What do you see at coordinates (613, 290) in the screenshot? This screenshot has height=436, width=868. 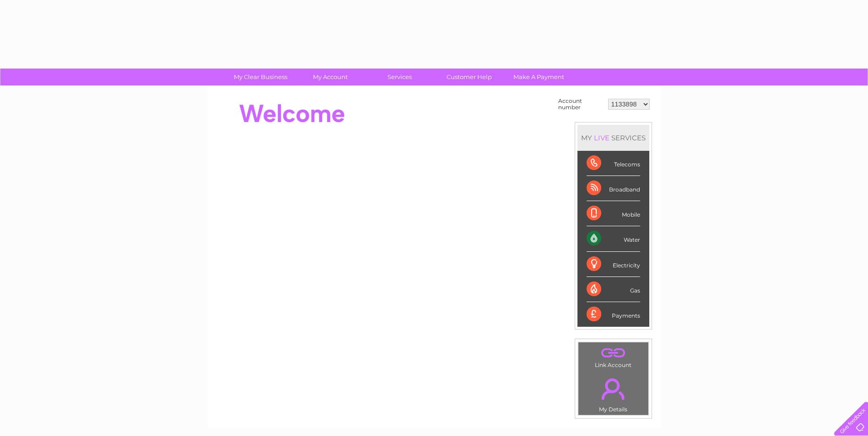 I see `div: Gas` at bounding box center [613, 290].